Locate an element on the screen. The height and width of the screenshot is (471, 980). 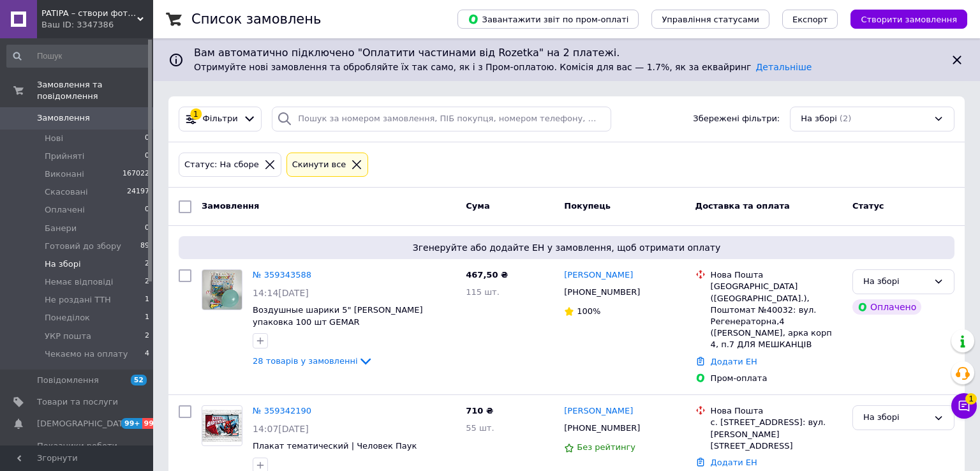
span: Банери is located at coordinates (61, 228).